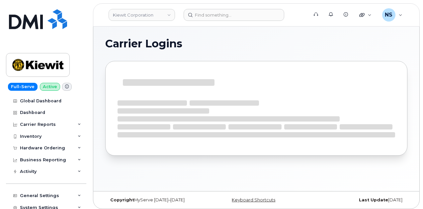 Image resolution: width=423 pixels, height=209 pixels. Describe the element at coordinates (373, 200) in the screenshot. I see `strong: Last Update` at that location.